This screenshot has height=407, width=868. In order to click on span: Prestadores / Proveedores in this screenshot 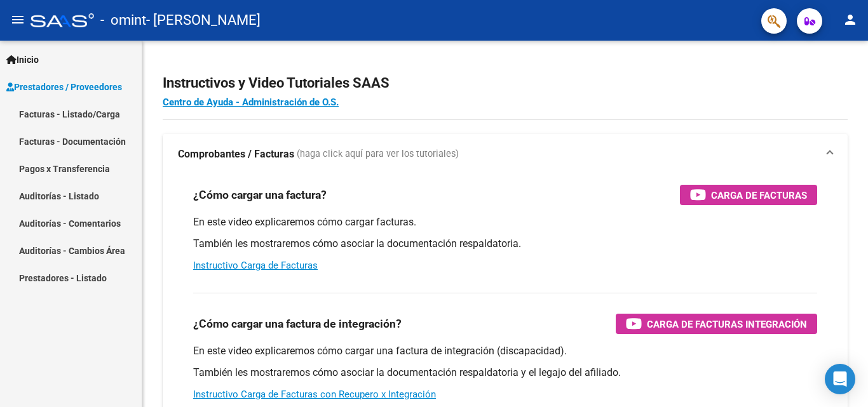, I will do `click(64, 87)`.